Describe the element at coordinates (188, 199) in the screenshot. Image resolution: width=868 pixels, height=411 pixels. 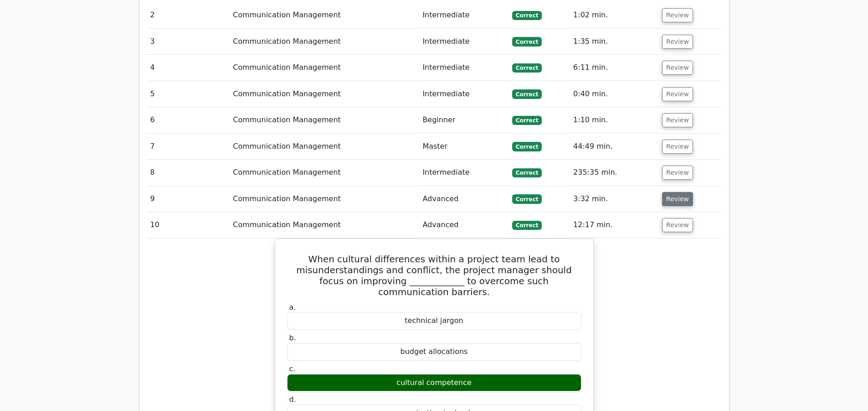
I see `td: 9` at that location.